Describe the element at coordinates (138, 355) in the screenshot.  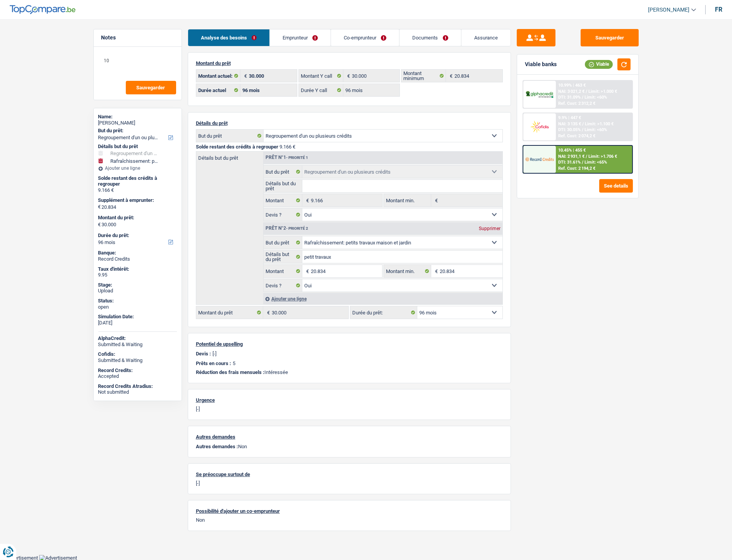
I see `div: Cofidis:` at that location.